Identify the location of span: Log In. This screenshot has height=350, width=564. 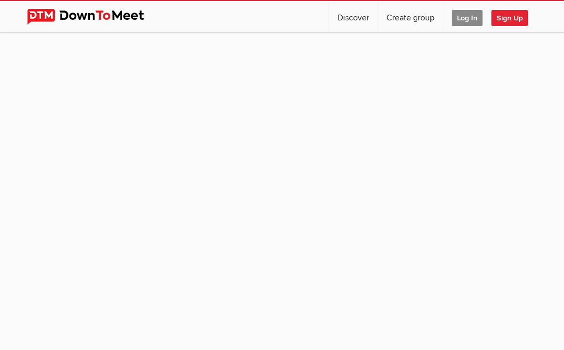
(467, 18).